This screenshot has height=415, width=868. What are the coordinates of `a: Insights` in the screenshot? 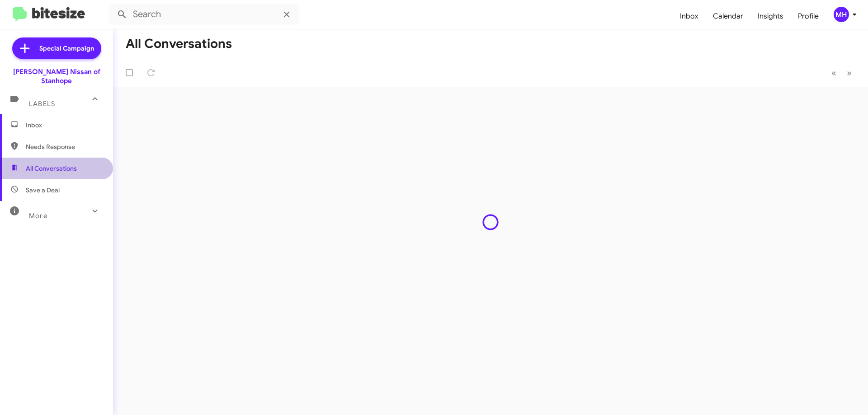 It's located at (771, 17).